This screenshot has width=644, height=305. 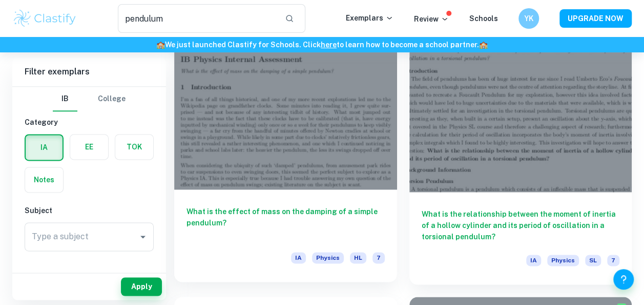 What do you see at coordinates (142, 286) in the screenshot?
I see `button: Apply` at bounding box center [142, 286].